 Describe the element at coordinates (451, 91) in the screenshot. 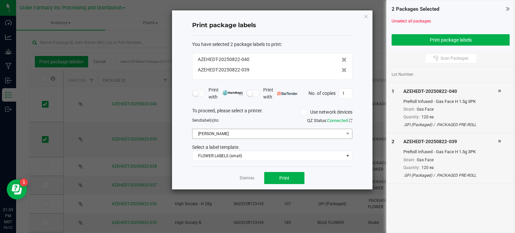

I see `div: AZEHEDT-20250822-040` at that location.